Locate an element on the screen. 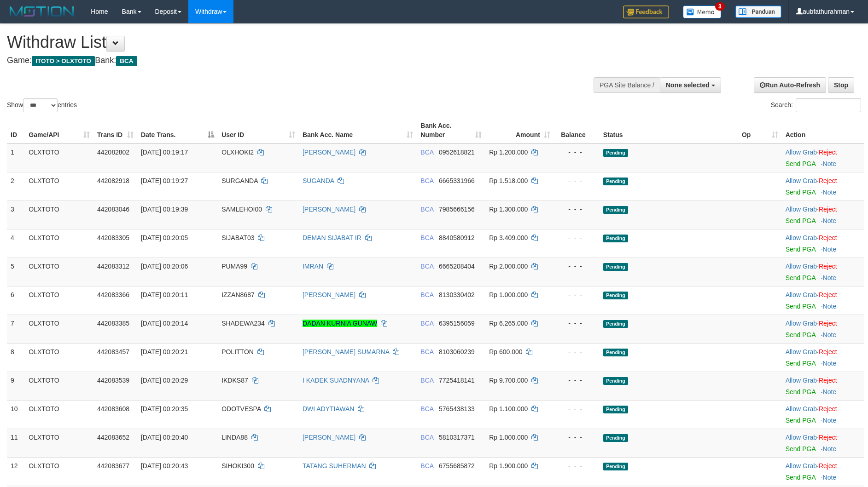  span: SIHOKI300 is located at coordinates (237, 466).